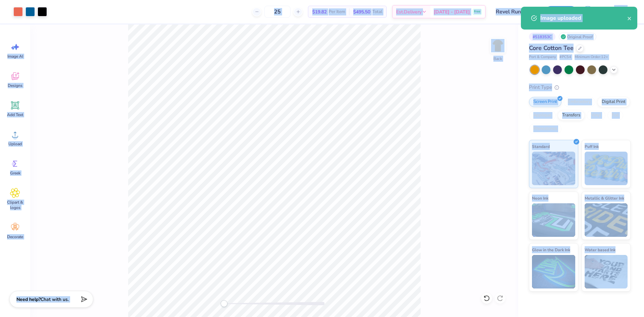 This screenshot has width=644, height=317. I want to click on span: Metallic & Glitter Ink, so click(605, 198).